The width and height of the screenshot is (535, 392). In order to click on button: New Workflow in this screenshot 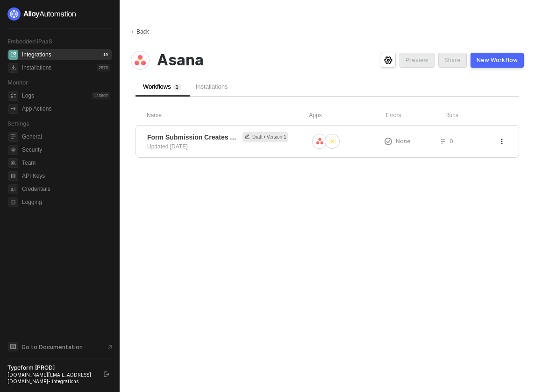, I will do `click(497, 60)`.